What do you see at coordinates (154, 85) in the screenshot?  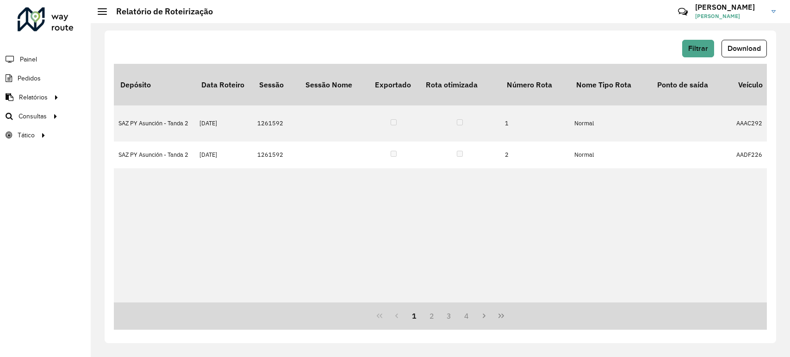 I see `th: Depósito` at bounding box center [154, 85].